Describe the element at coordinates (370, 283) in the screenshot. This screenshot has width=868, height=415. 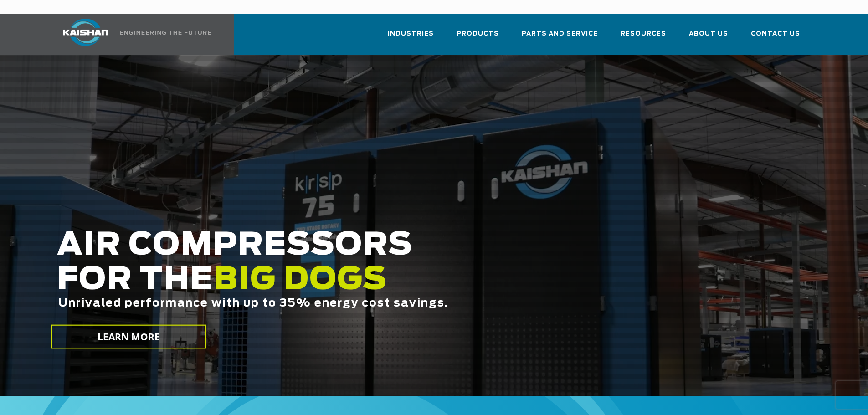
I see `h2: AIR COMPRESSORS FOR THE` at that location.